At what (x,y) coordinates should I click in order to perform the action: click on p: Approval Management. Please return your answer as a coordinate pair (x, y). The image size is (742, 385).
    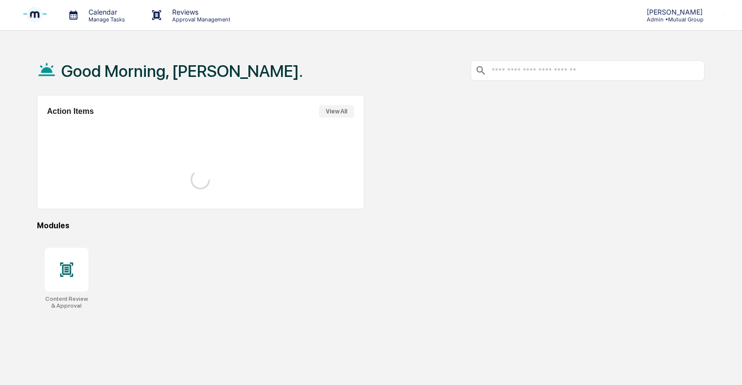
    Looking at the image, I should click on (200, 19).